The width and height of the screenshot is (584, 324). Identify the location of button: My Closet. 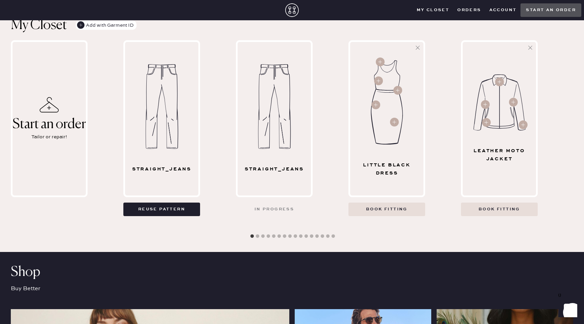
(433, 10).